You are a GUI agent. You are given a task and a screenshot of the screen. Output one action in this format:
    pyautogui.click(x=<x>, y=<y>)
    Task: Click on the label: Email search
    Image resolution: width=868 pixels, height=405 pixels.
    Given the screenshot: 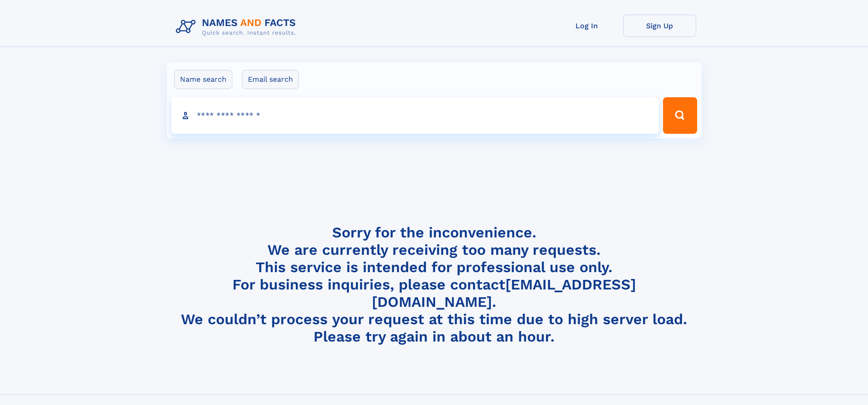 What is the action you would take?
    pyautogui.click(x=270, y=79)
    